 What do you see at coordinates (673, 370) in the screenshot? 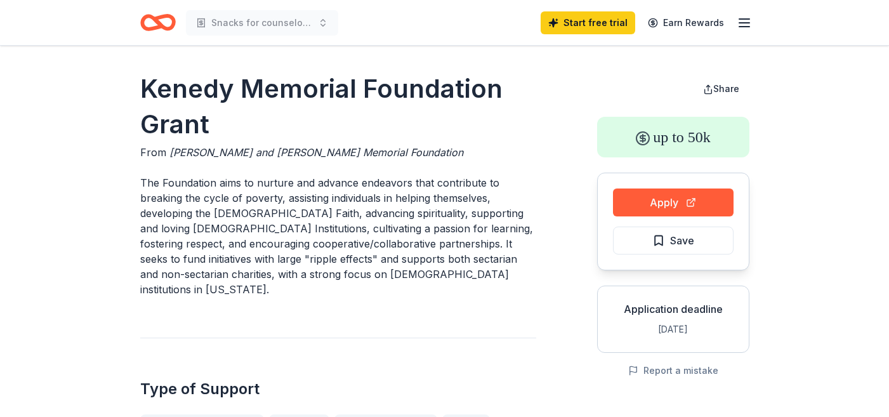
I see `button: Report a mistake` at bounding box center [673, 370].